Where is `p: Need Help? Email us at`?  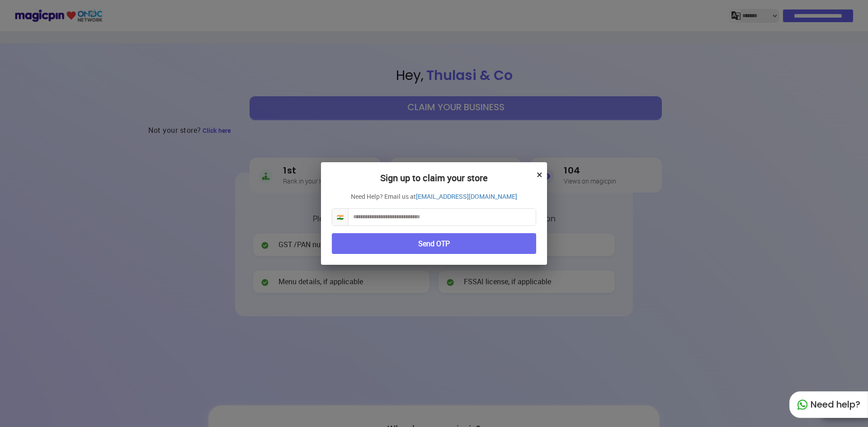
p: Need Help? Email us at is located at coordinates (434, 196).